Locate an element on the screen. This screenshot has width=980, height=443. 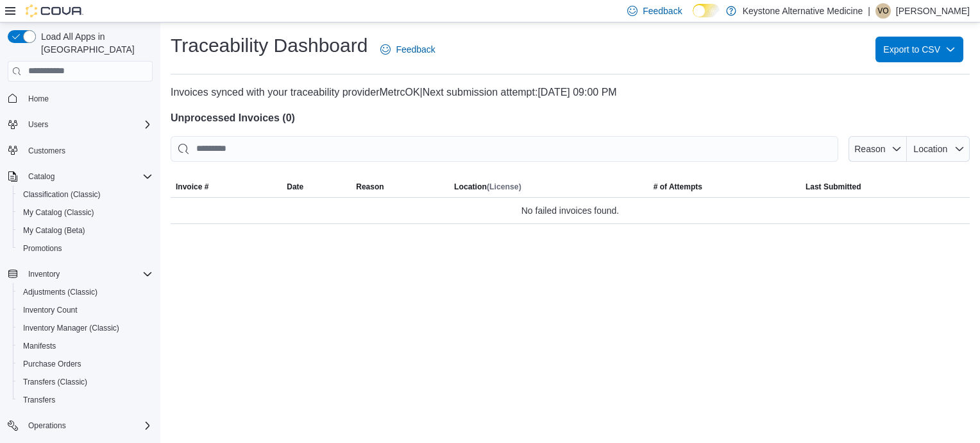
span: Date is located at coordinates (295, 187).